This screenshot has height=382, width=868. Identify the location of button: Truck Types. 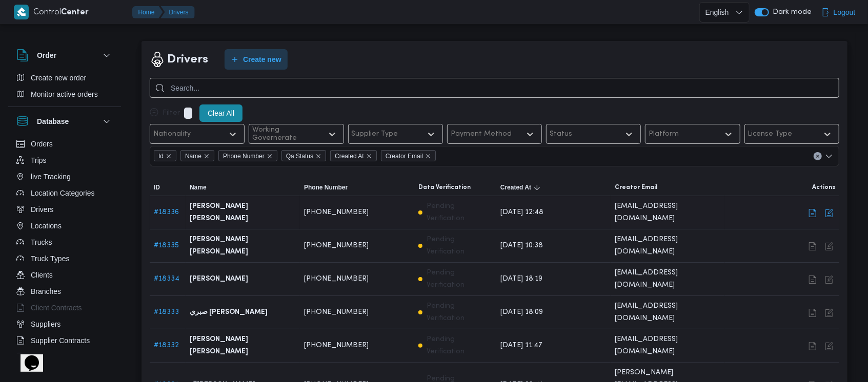
(65, 259).